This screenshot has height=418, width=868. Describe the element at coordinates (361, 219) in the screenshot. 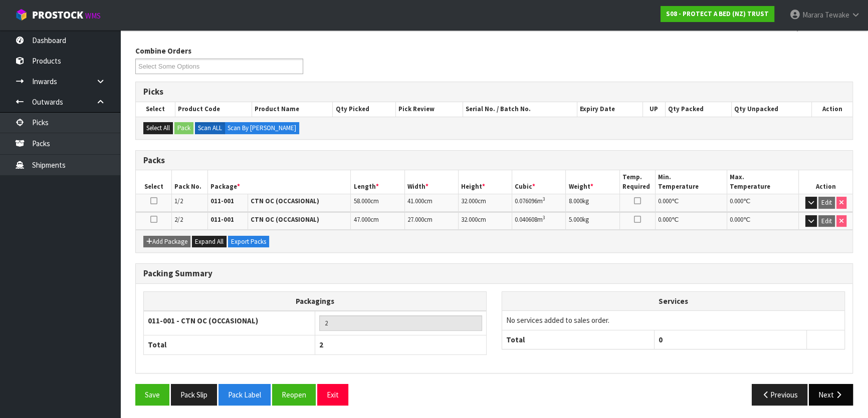

I see `span: 47.000` at that location.